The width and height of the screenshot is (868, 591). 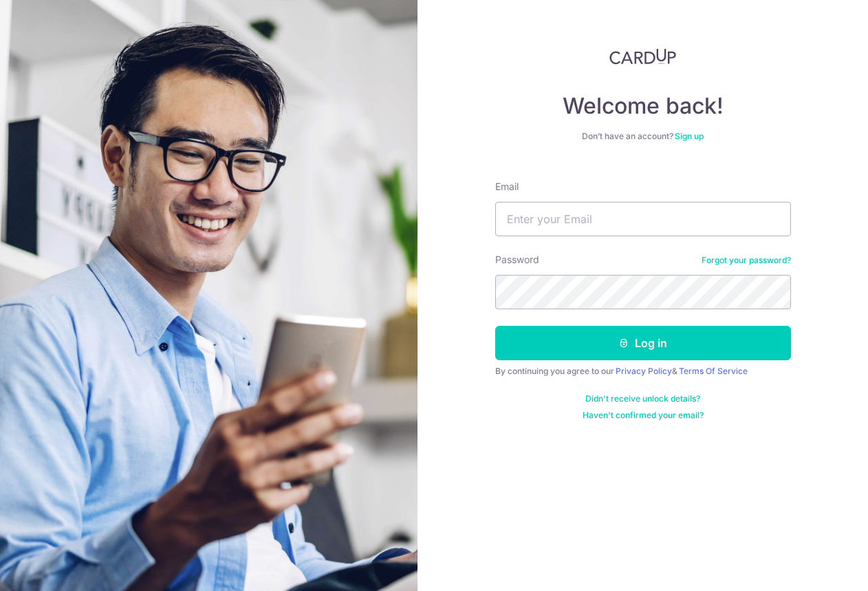 What do you see at coordinates (507, 186) in the screenshot?
I see `label: Email` at bounding box center [507, 186].